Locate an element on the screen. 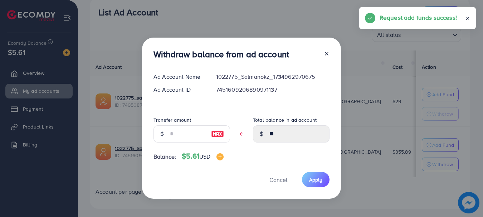  span: Cancel is located at coordinates (279, 180).